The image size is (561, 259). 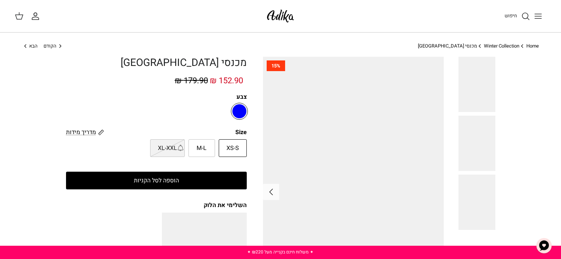 What do you see at coordinates (33, 46) in the screenshot?
I see `span: הבא` at bounding box center [33, 46].